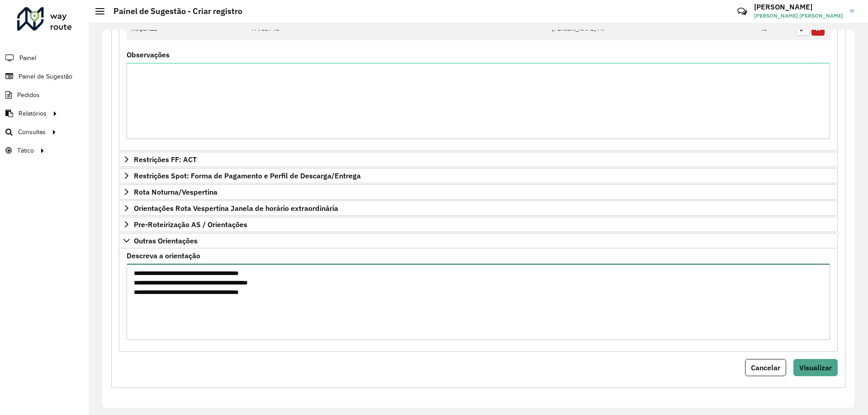  What do you see at coordinates (478, 225) in the screenshot?
I see `a: Pre-Roteirização AS / Orientações` at bounding box center [478, 225].